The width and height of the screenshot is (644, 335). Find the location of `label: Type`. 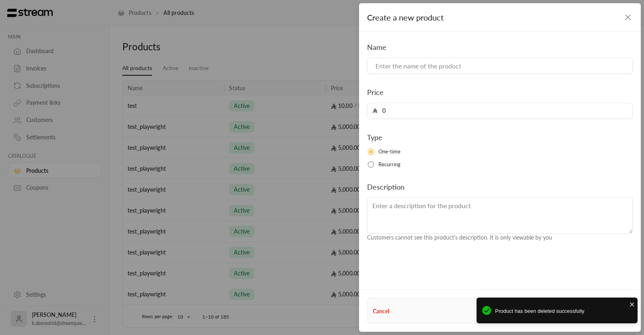

label: Type is located at coordinates (375, 138).